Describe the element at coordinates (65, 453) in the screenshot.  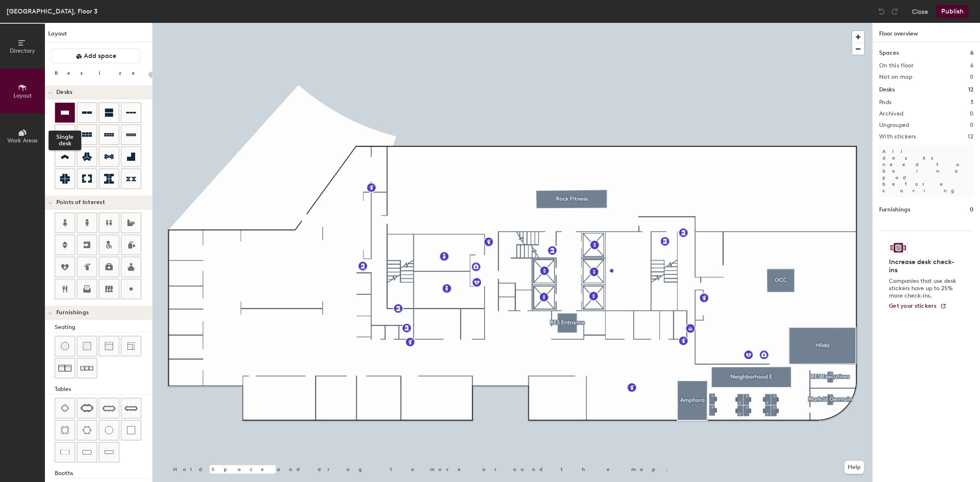
I see `img: Table (1x2)` at that location.